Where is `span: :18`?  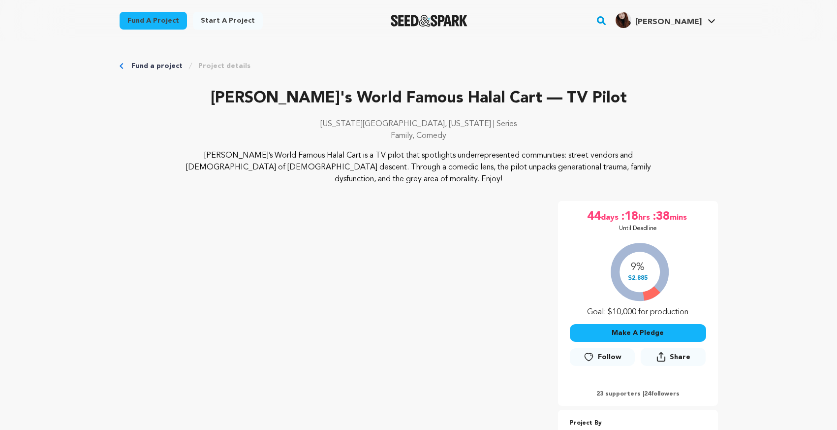
span: :18 is located at coordinates (630, 217).